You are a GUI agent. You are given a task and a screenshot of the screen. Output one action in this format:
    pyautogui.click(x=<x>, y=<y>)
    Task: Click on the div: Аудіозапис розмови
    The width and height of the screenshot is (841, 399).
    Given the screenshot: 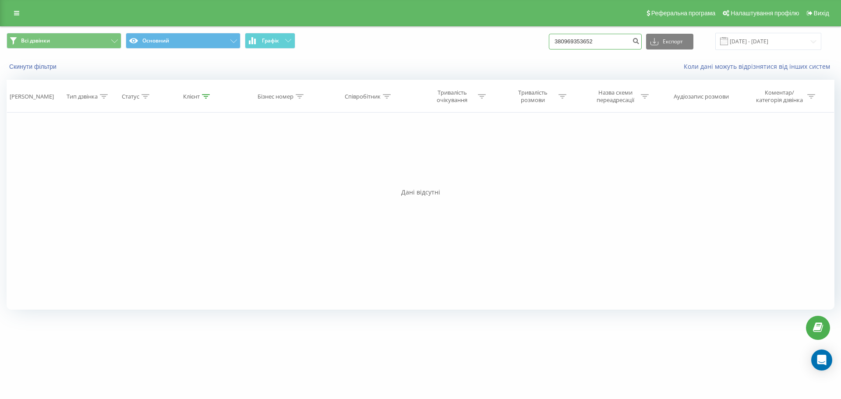 What is the action you would take?
    pyautogui.click(x=702, y=96)
    